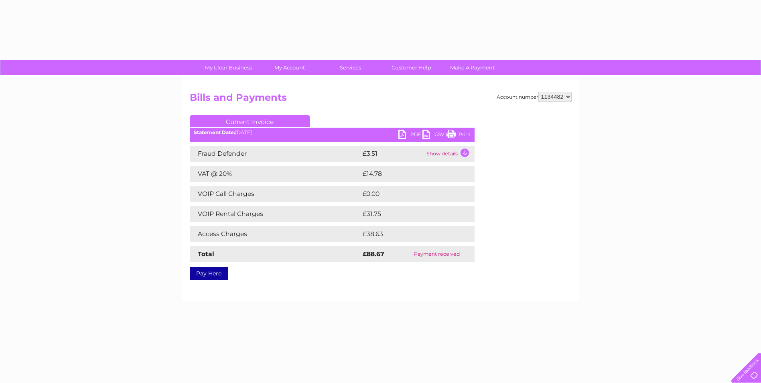 This screenshot has width=761, height=383. Describe the element at coordinates (410, 234) in the screenshot. I see `td: £38.63` at that location.